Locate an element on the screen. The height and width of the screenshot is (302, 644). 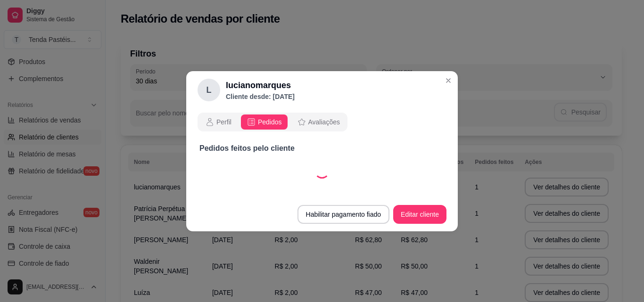
div: Loading is located at coordinates (322, 171).